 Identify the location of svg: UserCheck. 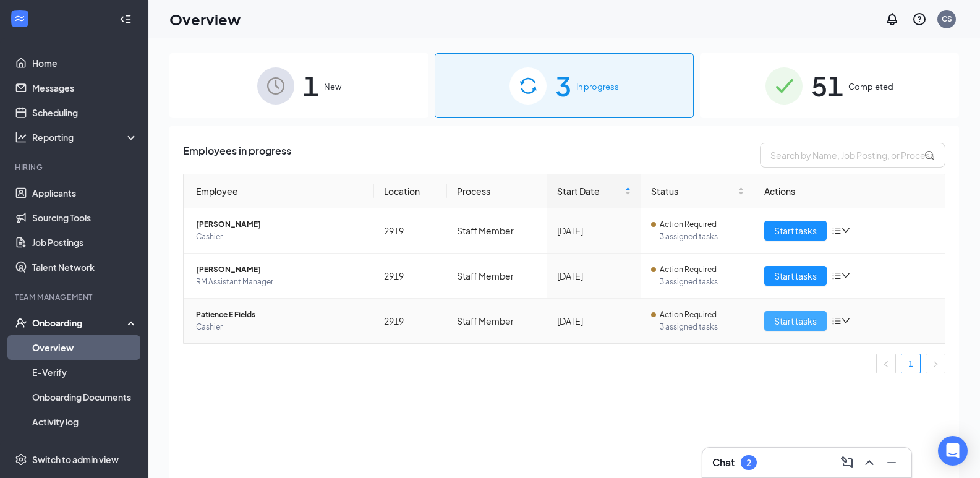
(21, 323).